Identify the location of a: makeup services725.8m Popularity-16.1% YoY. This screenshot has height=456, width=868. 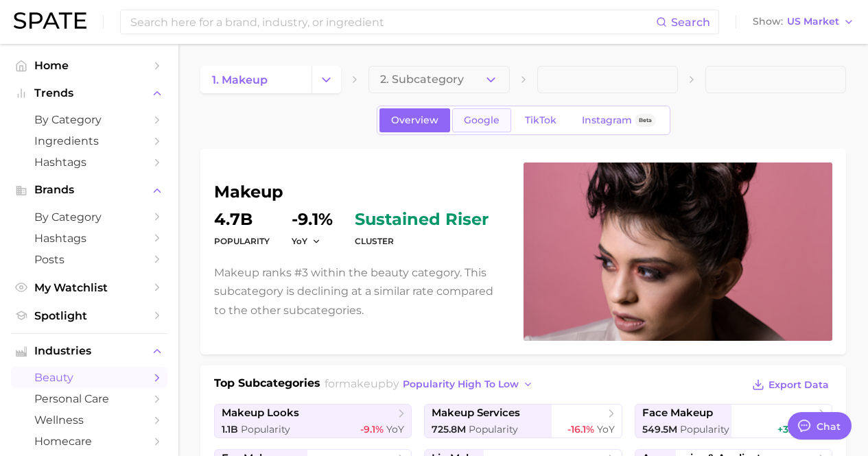
(523, 421).